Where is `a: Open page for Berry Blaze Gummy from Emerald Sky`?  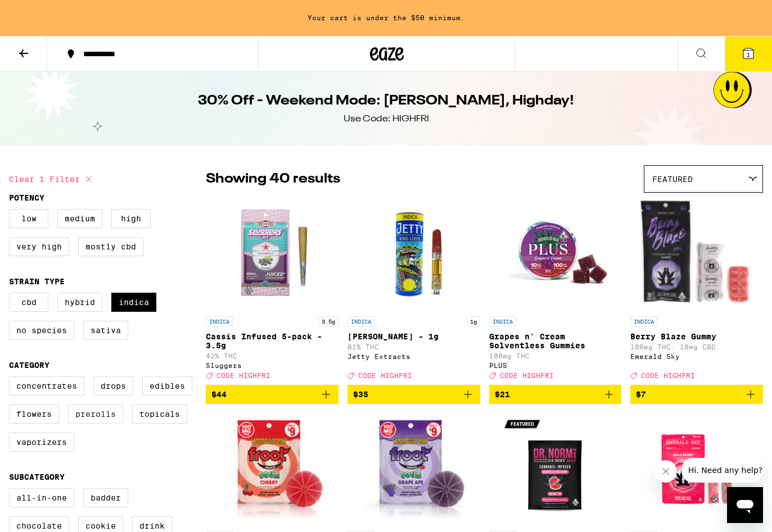 a: Open page for Berry Blaze Gummy from Emerald Sky is located at coordinates (697, 291).